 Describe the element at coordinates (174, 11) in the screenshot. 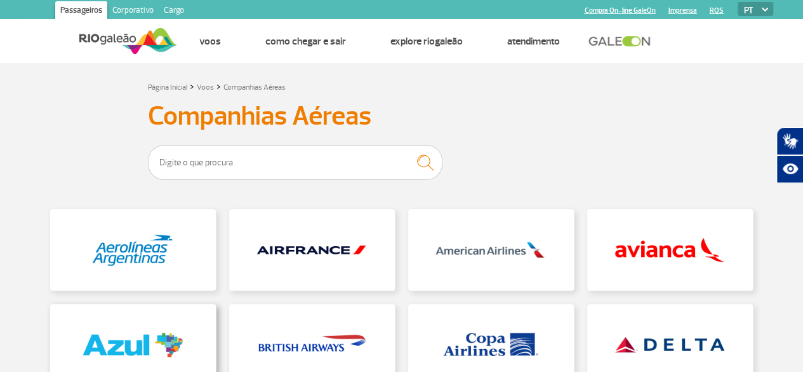

I see `a: Cargo` at that location.